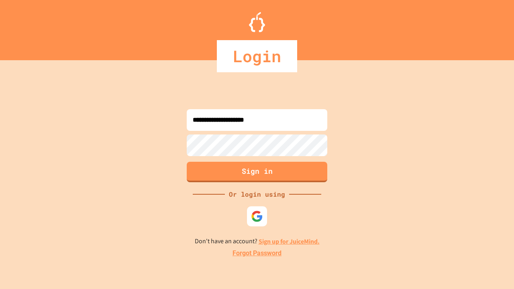  Describe the element at coordinates (257, 253) in the screenshot. I see `a: Forgot Password` at that location.